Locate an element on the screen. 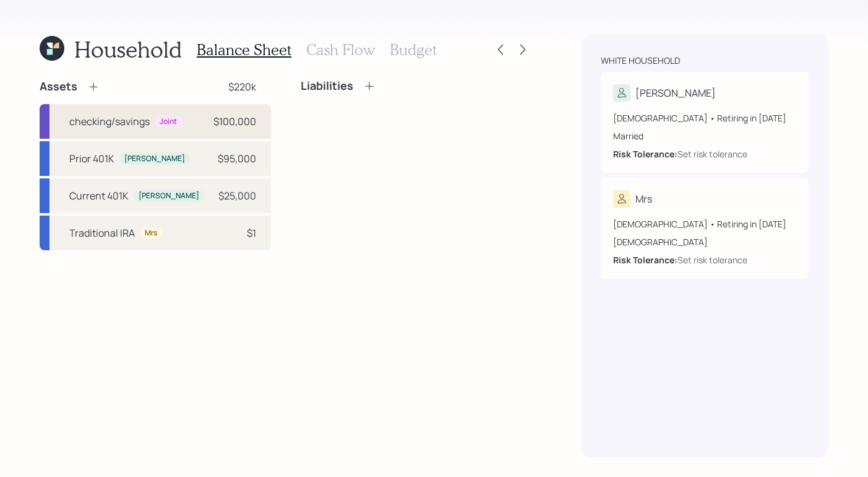 The height and width of the screenshot is (477, 868). div: Traditional IRA is located at coordinates (102, 233).